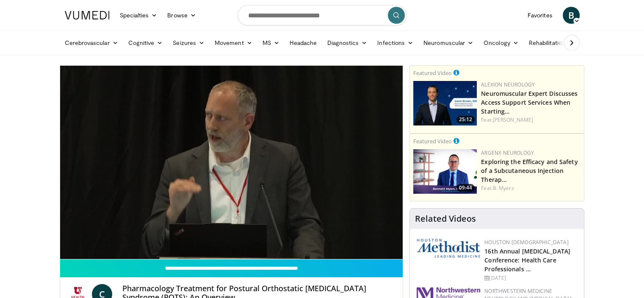  What do you see at coordinates (529, 170) in the screenshot?
I see `a: Exploring the Efficacy and Safety of a Subcutaneous Injection Therap…` at bounding box center [529, 170].